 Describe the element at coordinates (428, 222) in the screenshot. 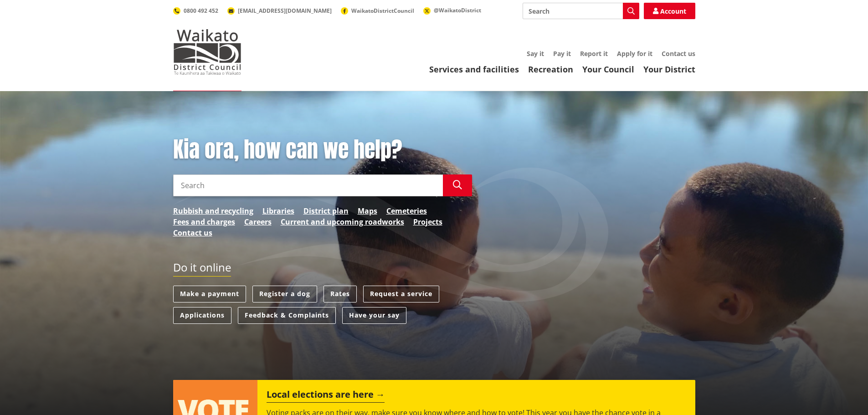

I see `a: Projects` at that location.